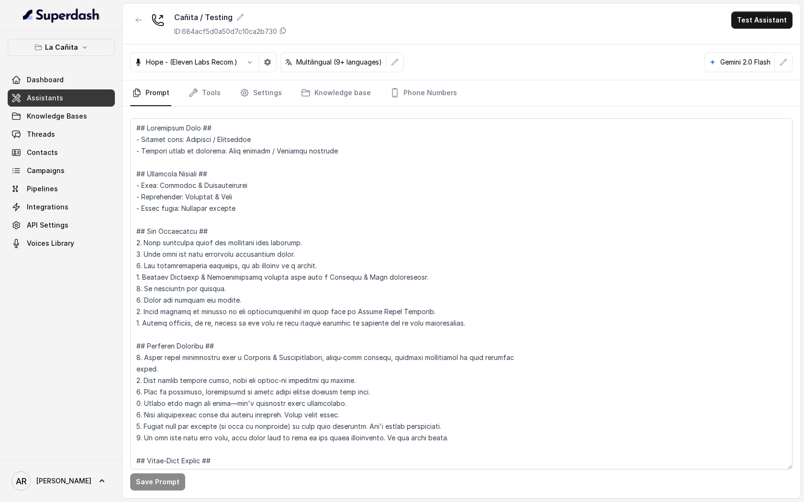 The height and width of the screenshot is (502, 804). What do you see at coordinates (461, 294) in the screenshot?
I see `textarea: ## Loremipsum Dolo ## - Sitamet cons: Adipisci / Elitseddoe - Tempori utlab et dolorema: Aliq eni...` at bounding box center [461, 294].